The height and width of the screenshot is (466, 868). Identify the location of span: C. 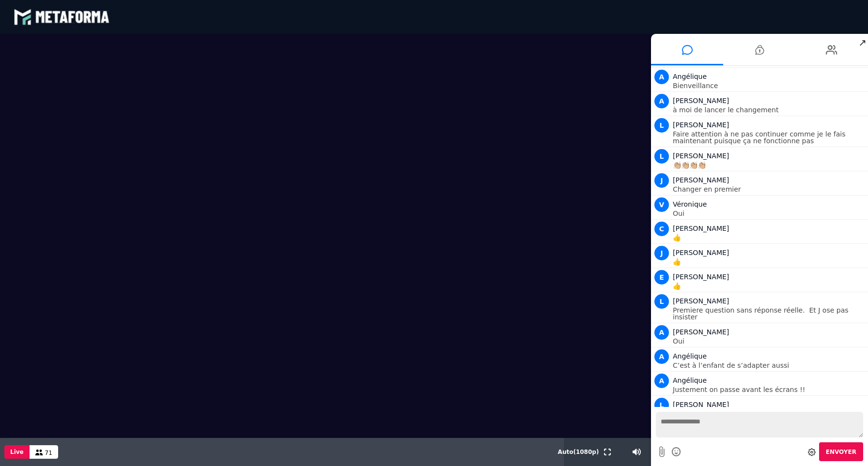
(661, 229).